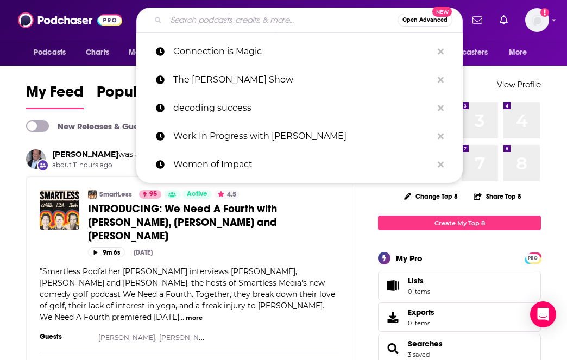  Describe the element at coordinates (518, 53) in the screenshot. I see `span: More` at that location.